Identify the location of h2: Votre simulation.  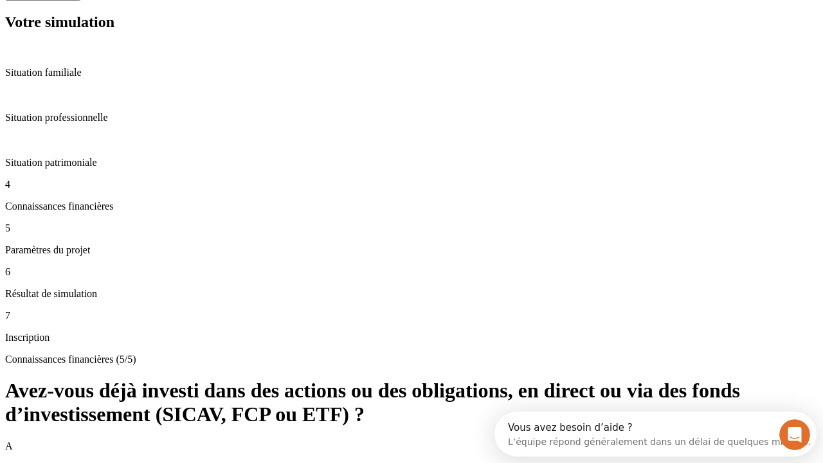
(412, 22).